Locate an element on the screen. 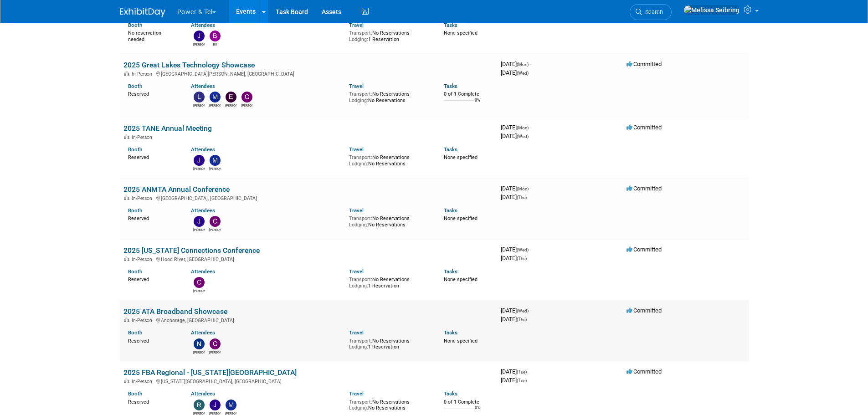 Image resolution: width=868 pixels, height=415 pixels. div: Nate Derbyshire is located at coordinates (198, 352).